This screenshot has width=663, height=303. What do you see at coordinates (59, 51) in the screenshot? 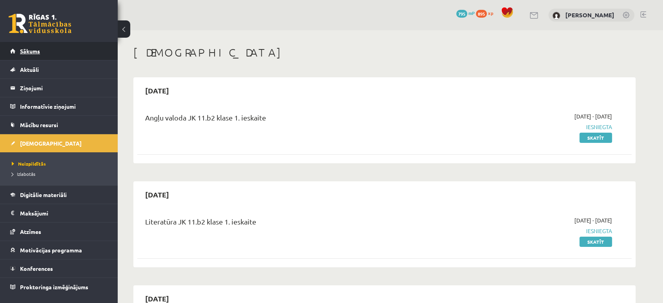
I see `a: Sākums` at bounding box center [59, 51].